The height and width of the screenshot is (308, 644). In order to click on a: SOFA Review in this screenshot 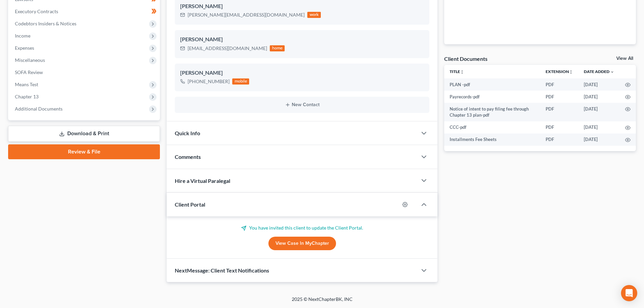, I will do `click(84, 72)`.